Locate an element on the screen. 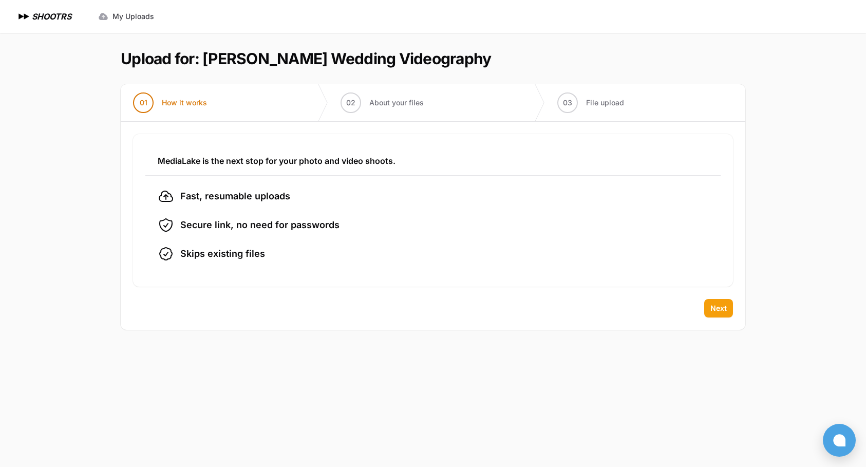 The width and height of the screenshot is (866, 467). span: 02 is located at coordinates (351, 103).